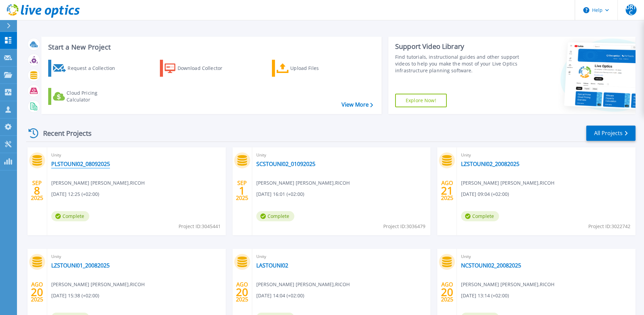  I want to click on a: SCSTOUNI02_01092025, so click(286, 164).